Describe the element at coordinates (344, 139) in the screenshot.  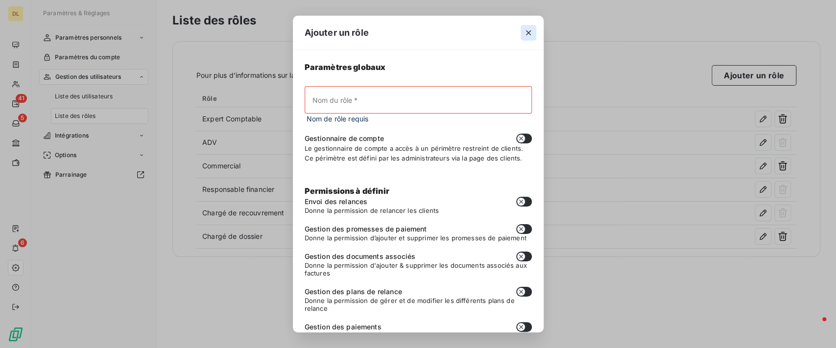
I see `span: Gestionnaire de compte` at that location.